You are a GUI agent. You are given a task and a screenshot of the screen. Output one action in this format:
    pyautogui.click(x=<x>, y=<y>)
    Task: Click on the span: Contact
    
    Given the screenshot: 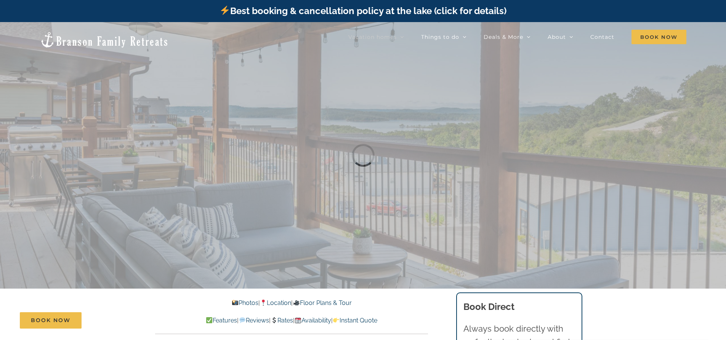 What is the action you would take?
    pyautogui.click(x=602, y=37)
    